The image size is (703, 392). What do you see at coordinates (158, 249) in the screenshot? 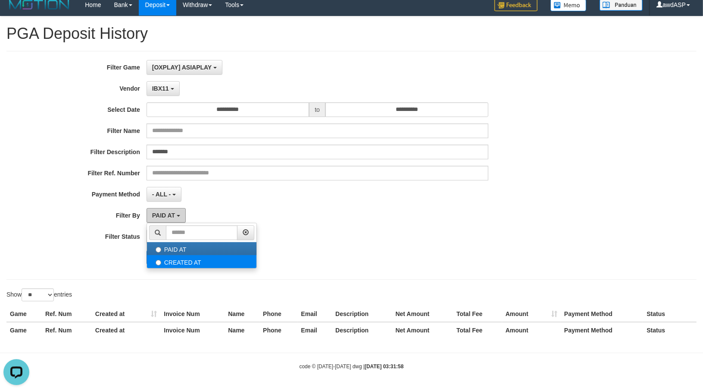
I see `input: PAID AT` at bounding box center [158, 249].